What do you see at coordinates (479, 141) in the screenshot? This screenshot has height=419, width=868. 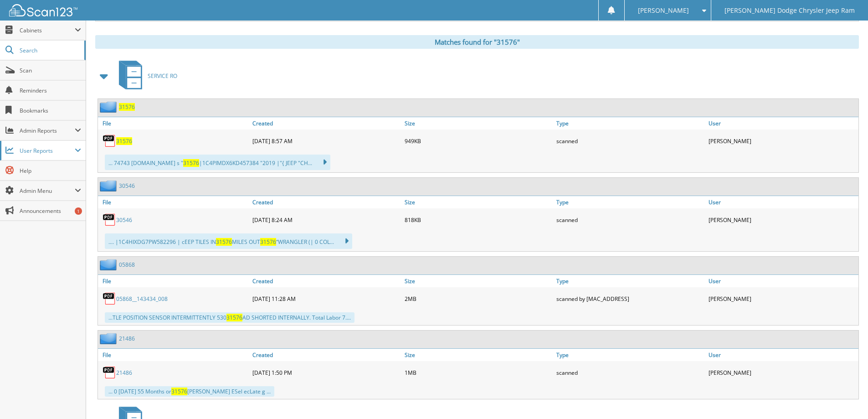 I see `div: 949KB` at bounding box center [479, 141].